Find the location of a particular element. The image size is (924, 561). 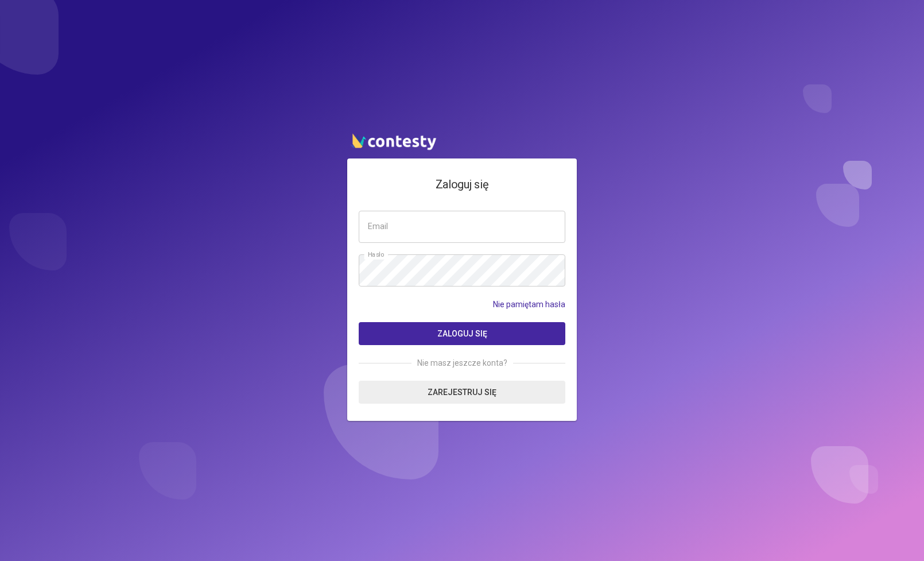

a: Zarejestruj się is located at coordinates (462, 392).